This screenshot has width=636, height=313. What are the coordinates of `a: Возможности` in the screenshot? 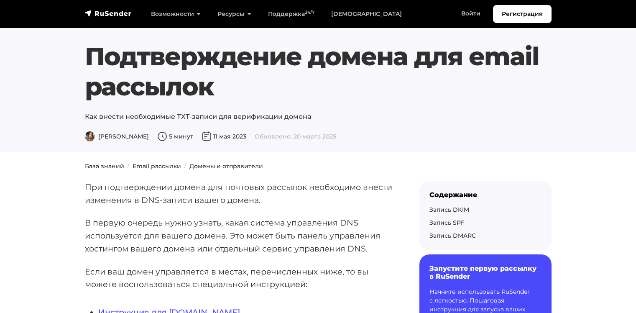 It's located at (176, 14).